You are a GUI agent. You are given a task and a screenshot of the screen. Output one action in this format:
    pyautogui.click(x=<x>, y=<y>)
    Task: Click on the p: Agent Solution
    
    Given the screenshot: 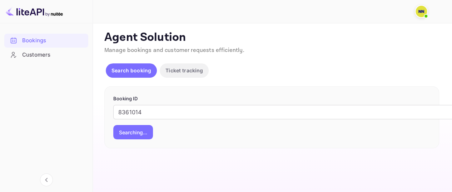 What is the action you would take?
    pyautogui.click(x=272, y=38)
    